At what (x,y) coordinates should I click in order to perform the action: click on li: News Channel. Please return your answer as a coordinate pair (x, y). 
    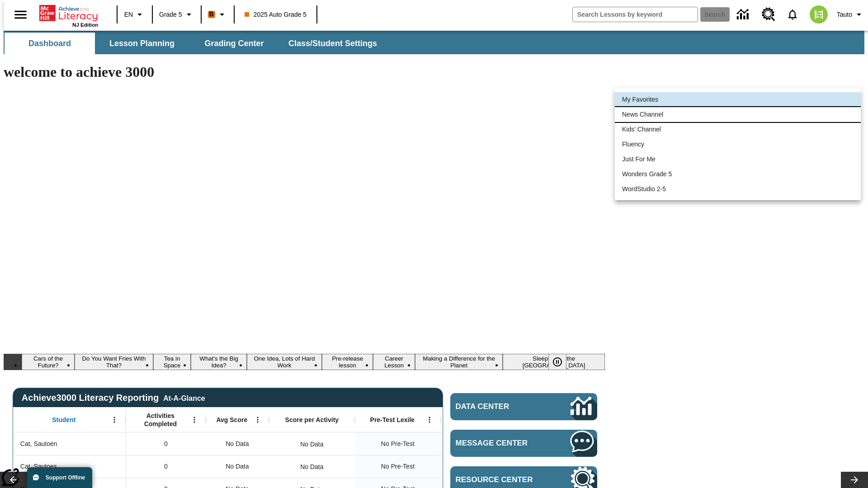
    Looking at the image, I should click on (738, 114).